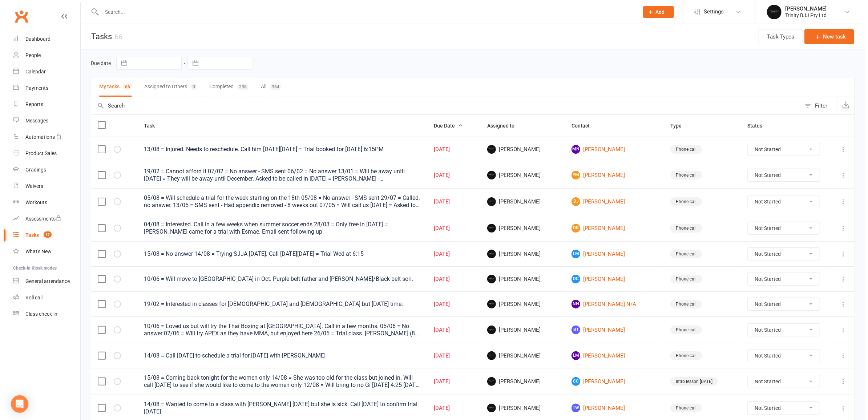 The image size is (868, 420). Describe the element at coordinates (581, 126) in the screenshot. I see `button: Contact` at that location.